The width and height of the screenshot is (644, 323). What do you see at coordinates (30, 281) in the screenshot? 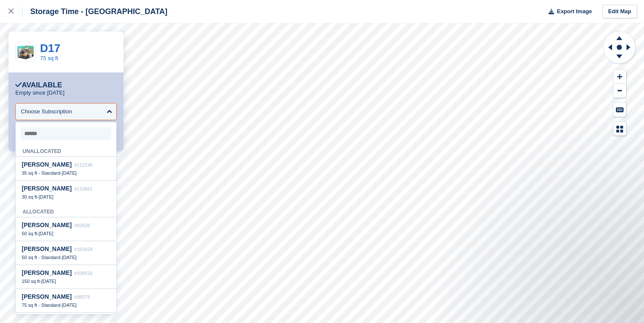
I see `span: 150 sq ft` at bounding box center [30, 281].